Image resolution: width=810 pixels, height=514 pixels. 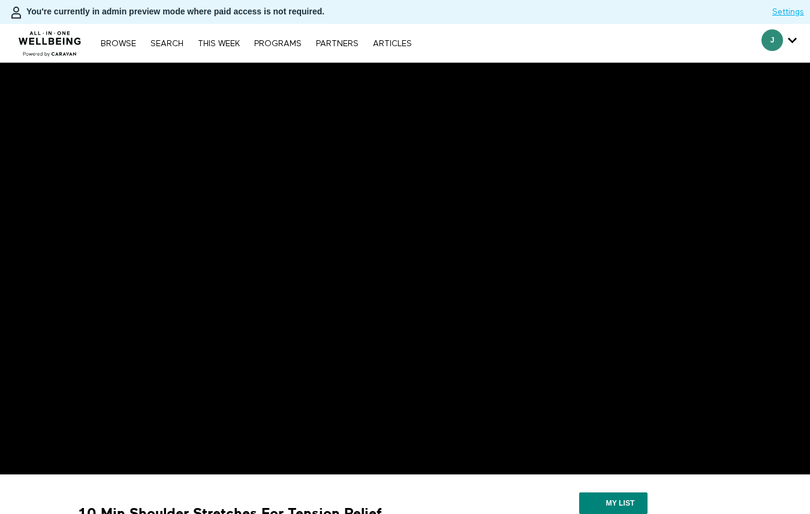 What do you see at coordinates (167, 44) in the screenshot?
I see `a: Search` at bounding box center [167, 44].